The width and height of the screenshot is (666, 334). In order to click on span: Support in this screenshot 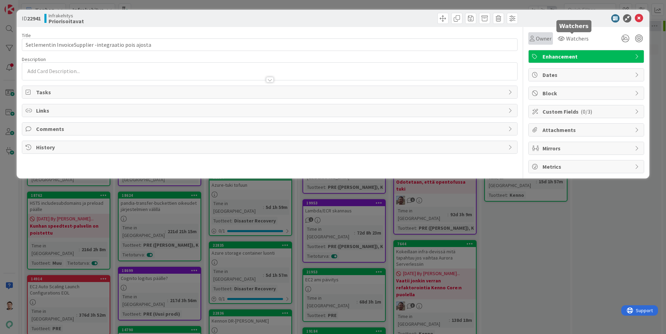, I will do `click(23, 5)`.